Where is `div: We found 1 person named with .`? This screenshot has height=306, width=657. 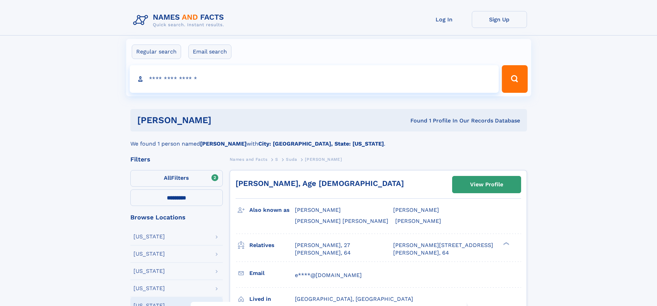 div: We found 1 person named with . is located at coordinates (328, 140).